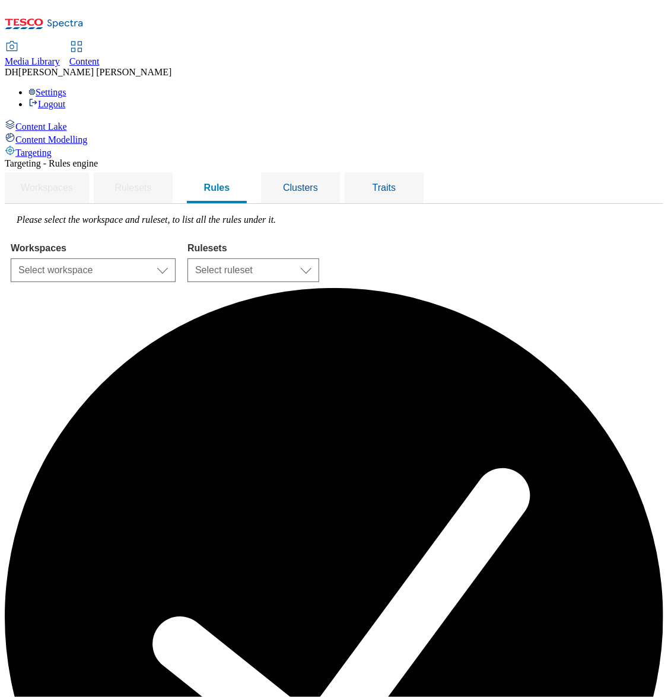 This screenshot has width=668, height=697. What do you see at coordinates (217, 187) in the screenshot?
I see `span: Rules` at bounding box center [217, 187].